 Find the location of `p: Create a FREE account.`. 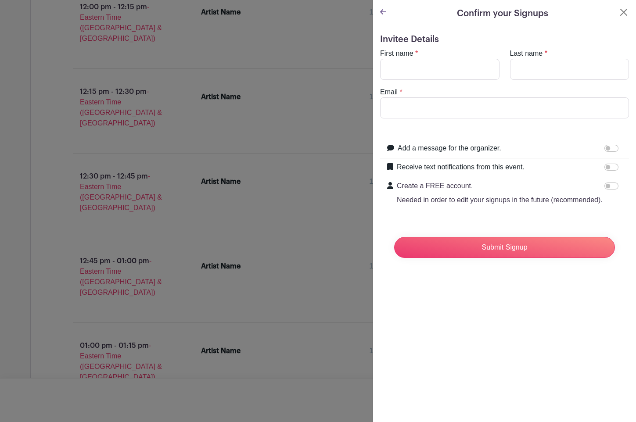

p: Create a FREE account. is located at coordinates (499, 186).